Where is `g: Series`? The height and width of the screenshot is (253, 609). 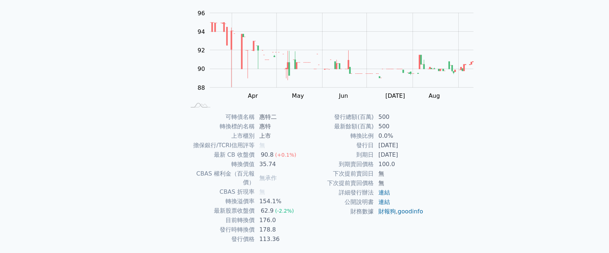 g: Series is located at coordinates (341, 55).